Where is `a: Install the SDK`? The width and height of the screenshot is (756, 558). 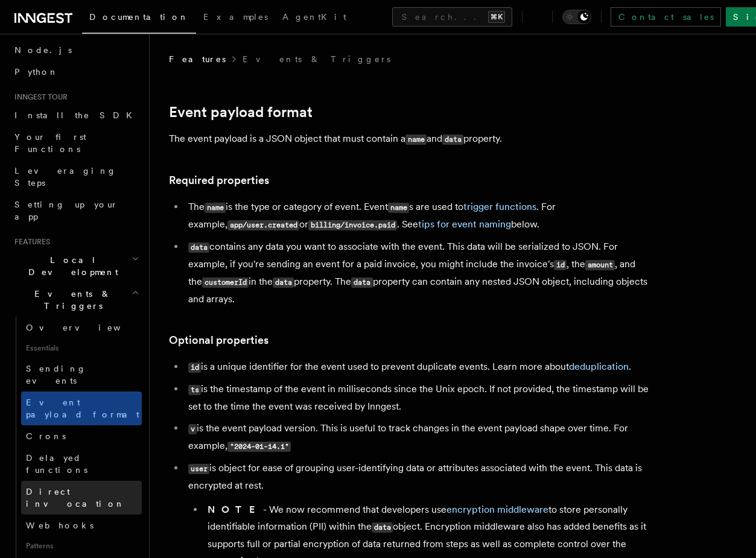
a: Install the SDK is located at coordinates (75, 115).